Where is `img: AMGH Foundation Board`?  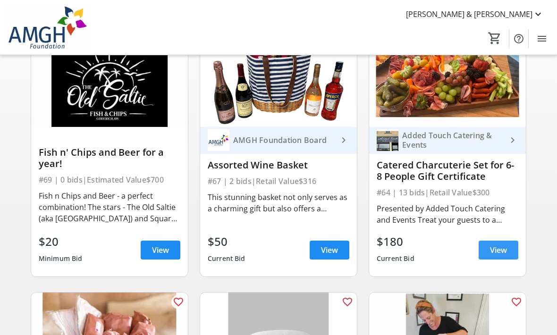
img: AMGH Foundation Board is located at coordinates (218, 140).